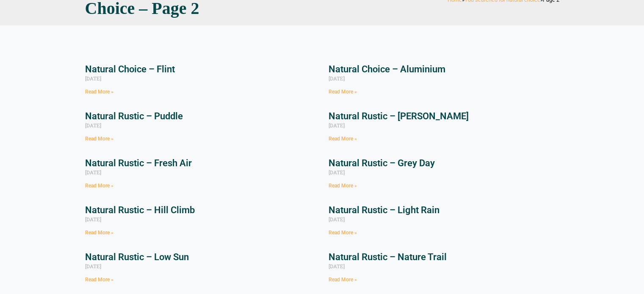  Describe the element at coordinates (343, 139) in the screenshot. I see `a: Read more about Natural Rustic – Birdsong` at that location.